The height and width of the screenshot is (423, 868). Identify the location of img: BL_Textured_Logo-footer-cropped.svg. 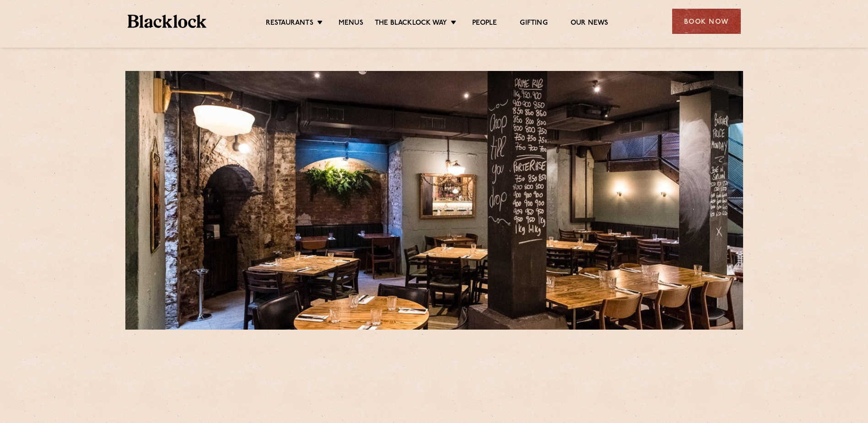
(167, 21).